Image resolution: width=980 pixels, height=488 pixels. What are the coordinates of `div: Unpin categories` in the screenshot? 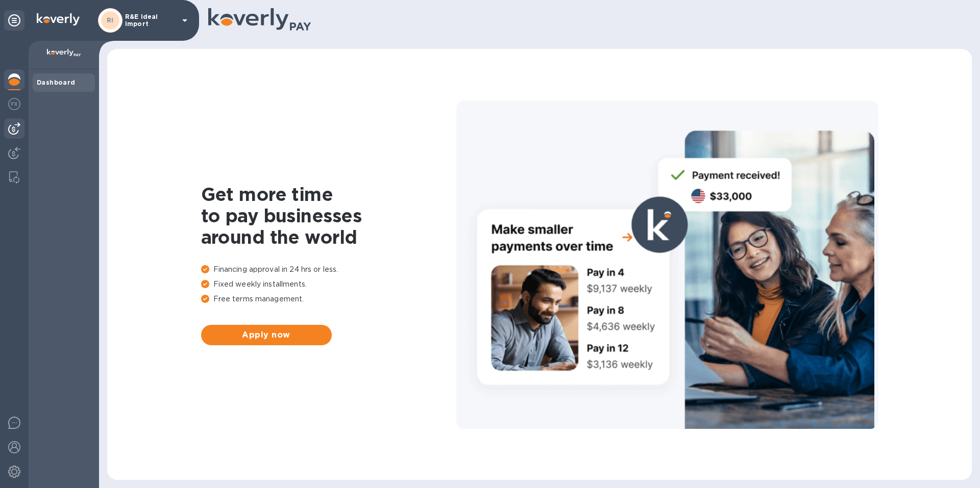 It's located at (14, 20).